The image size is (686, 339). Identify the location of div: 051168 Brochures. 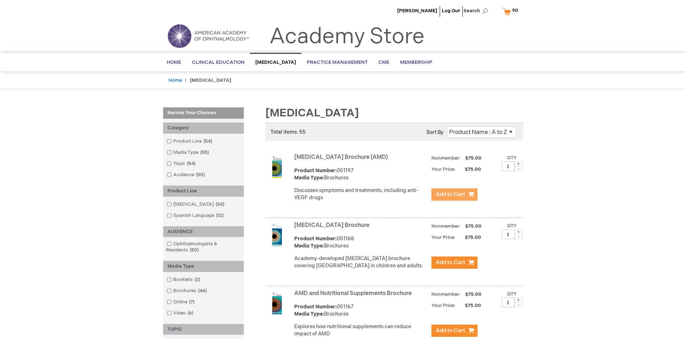
(361, 242).